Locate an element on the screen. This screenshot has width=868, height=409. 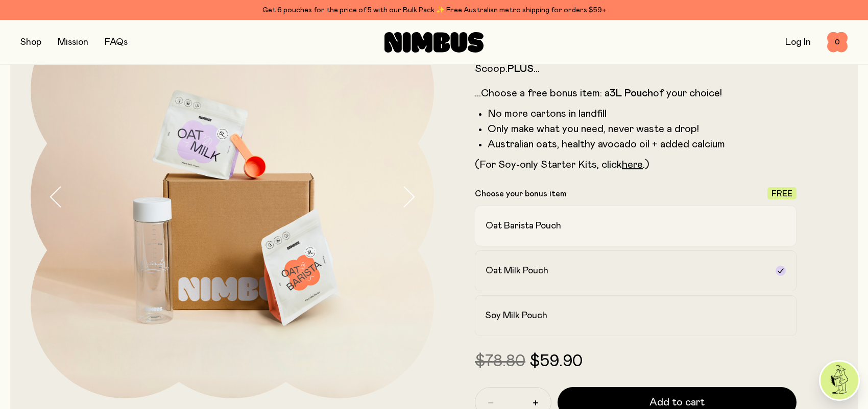
strong: Pouch is located at coordinates (639, 93).